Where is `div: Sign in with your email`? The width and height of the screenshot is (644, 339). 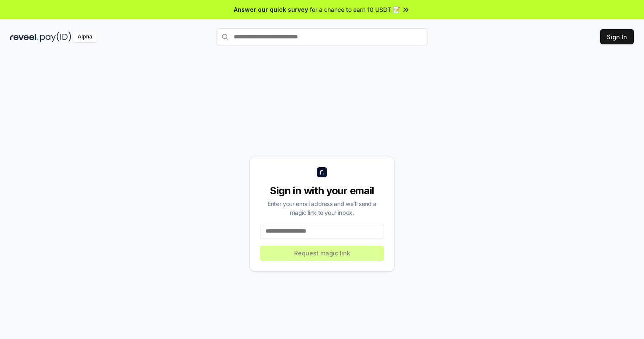 div: Sign in with your email is located at coordinates (322, 191).